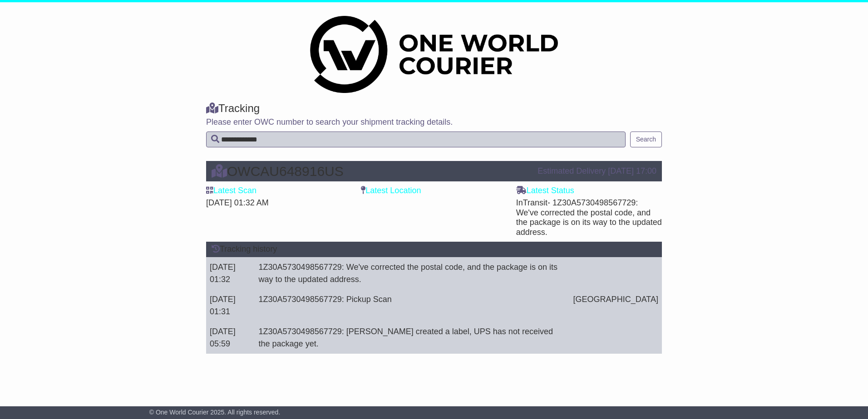  I want to click on div: Tracking history, so click(434, 249).